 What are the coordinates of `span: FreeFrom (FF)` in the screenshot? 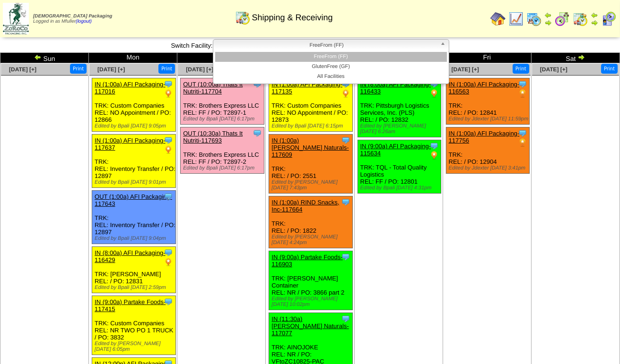 It's located at (327, 45).